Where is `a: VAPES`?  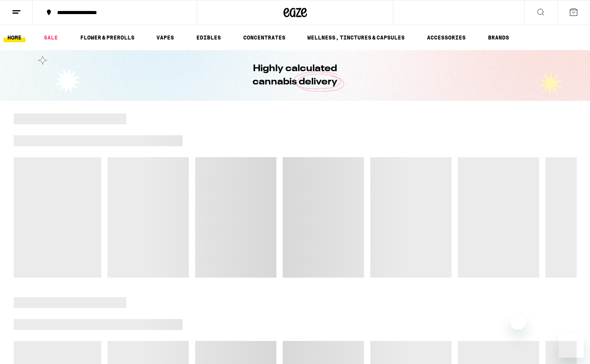 a: VAPES is located at coordinates (165, 38).